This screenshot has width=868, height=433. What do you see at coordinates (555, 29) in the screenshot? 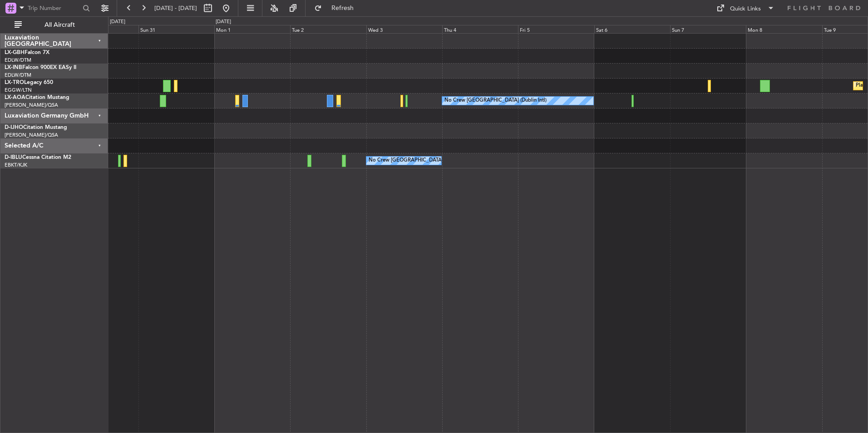
I see `div: Fri 5` at bounding box center [555, 29].